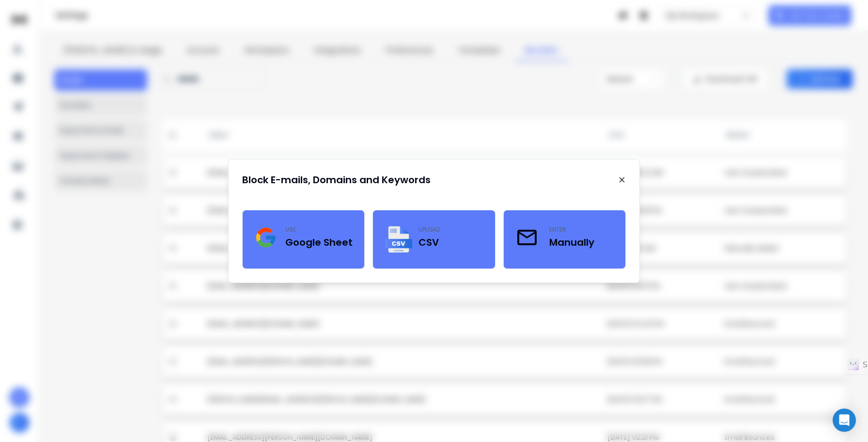 The width and height of the screenshot is (868, 442). What do you see at coordinates (319, 230) in the screenshot?
I see `p: use` at bounding box center [319, 230].